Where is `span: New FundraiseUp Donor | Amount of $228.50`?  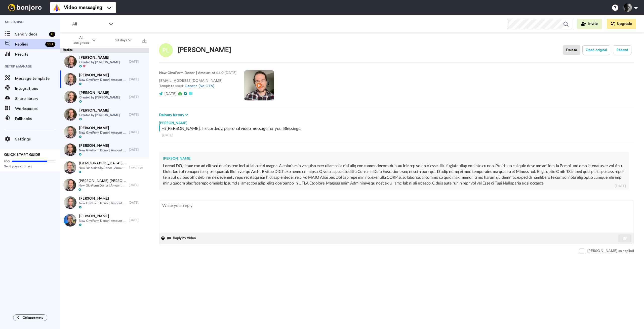
span: New FundraiseUp Donor | Amount of $228.50 is located at coordinates (103, 168).